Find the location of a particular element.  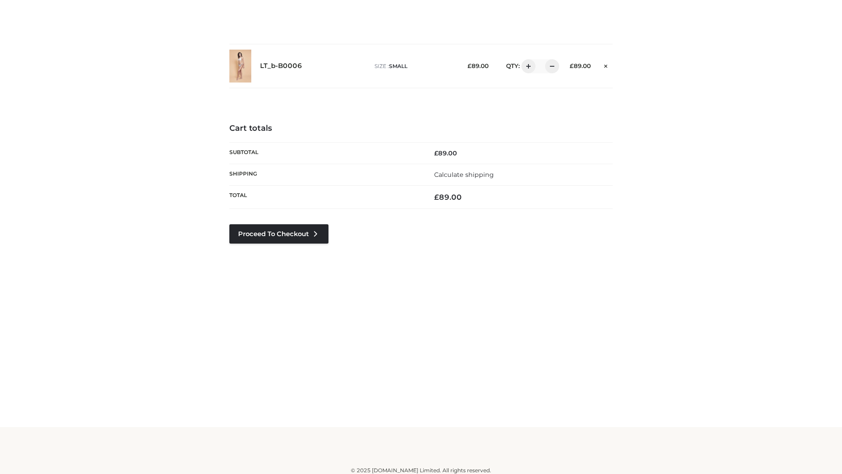

p: size : is located at coordinates (414, 66).